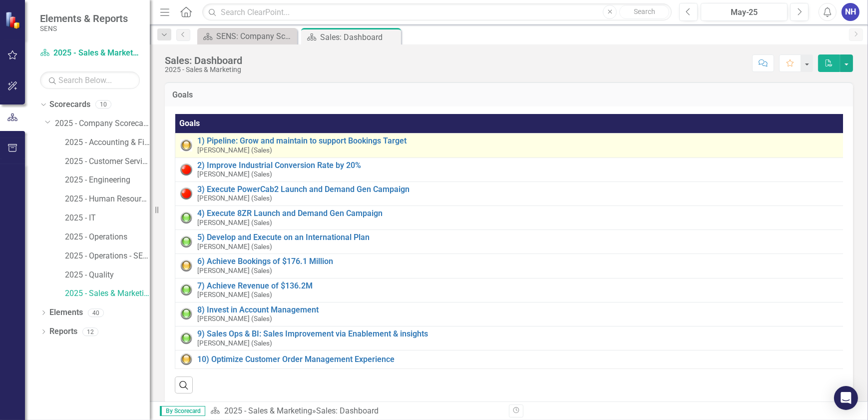 This screenshot has width=868, height=420. I want to click on div: 40, so click(96, 313).